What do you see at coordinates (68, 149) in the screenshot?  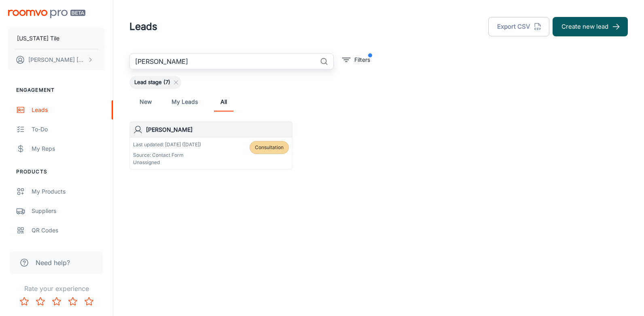 I see `div: My Reps` at bounding box center [68, 149].